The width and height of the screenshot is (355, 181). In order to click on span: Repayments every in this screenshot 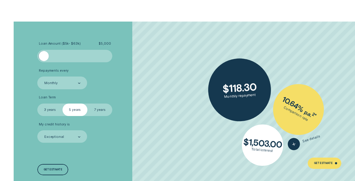, I will do `click(54, 71)`.